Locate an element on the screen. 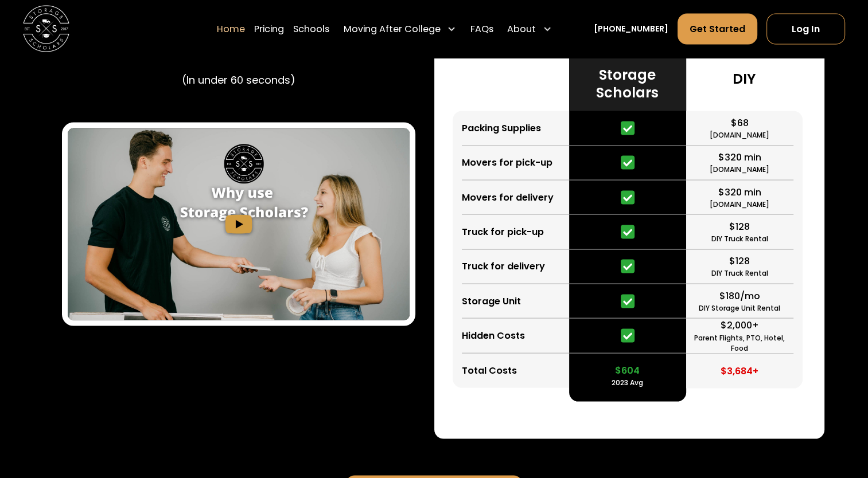 The height and width of the screenshot is (478, 868). div: Movers for pick-up is located at coordinates (508, 163).